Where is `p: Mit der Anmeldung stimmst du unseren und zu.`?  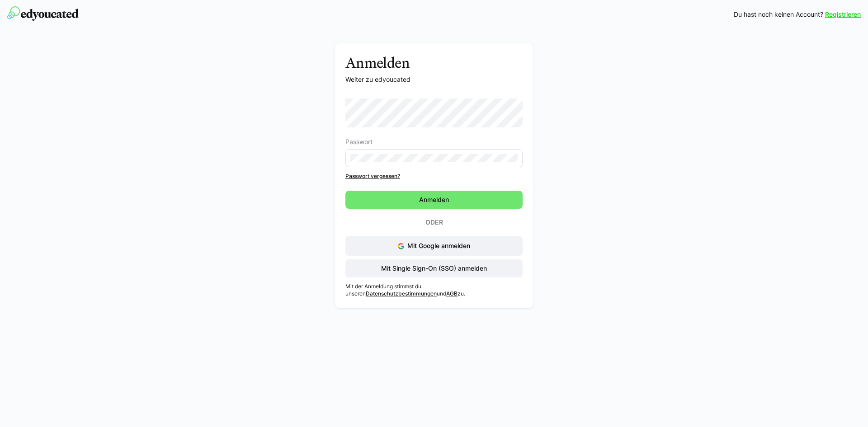 p: Mit der Anmeldung stimmst du unseren und zu. is located at coordinates (434, 290).